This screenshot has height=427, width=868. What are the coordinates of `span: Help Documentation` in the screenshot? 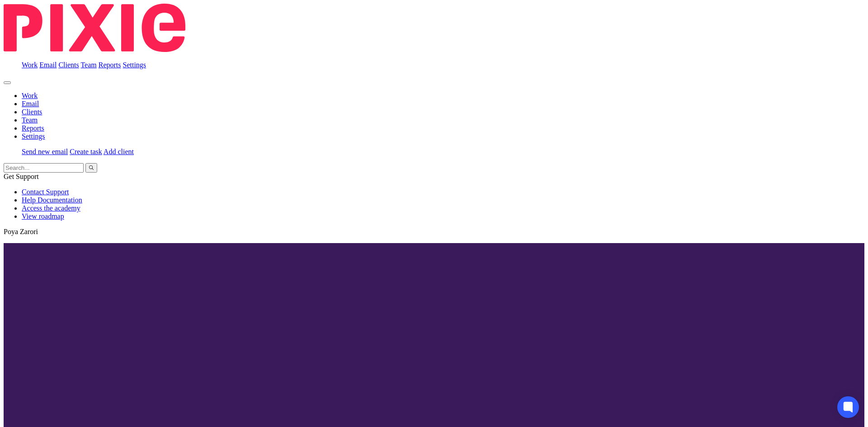 It's located at (52, 200).